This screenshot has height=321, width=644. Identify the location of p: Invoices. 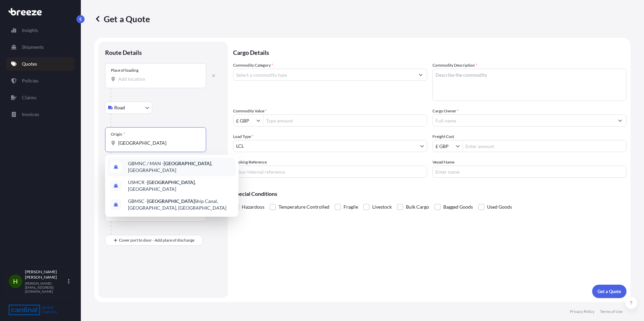
(30, 114).